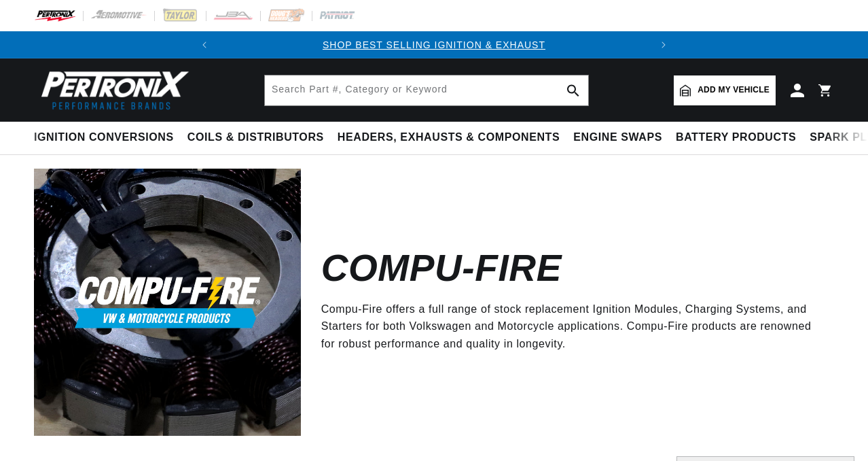  Describe the element at coordinates (256, 138) in the screenshot. I see `span: Coils & Distributors` at that location.